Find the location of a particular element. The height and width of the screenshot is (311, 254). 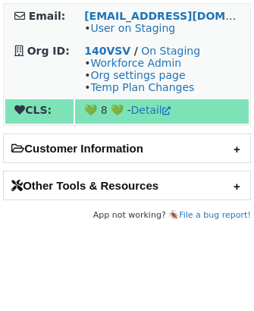

td: 💚 8 💚 - is located at coordinates (162, 112).